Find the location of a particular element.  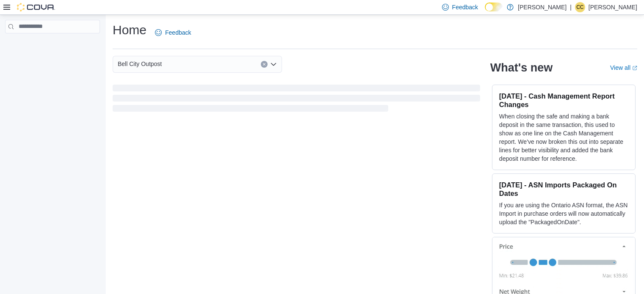

a: View allExternal link is located at coordinates (624, 68).